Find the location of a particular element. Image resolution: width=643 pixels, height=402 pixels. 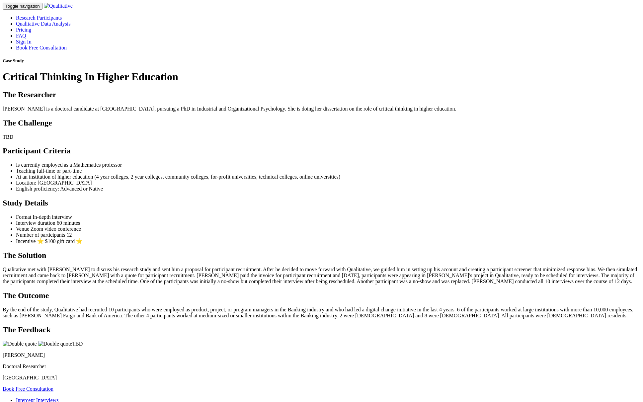

button: Toggle navigation is located at coordinates (23, 6).